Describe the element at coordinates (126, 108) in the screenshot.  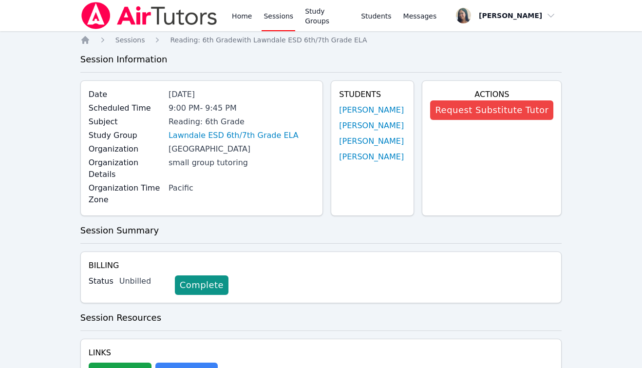
I see `label: Scheduled Time` at that location.